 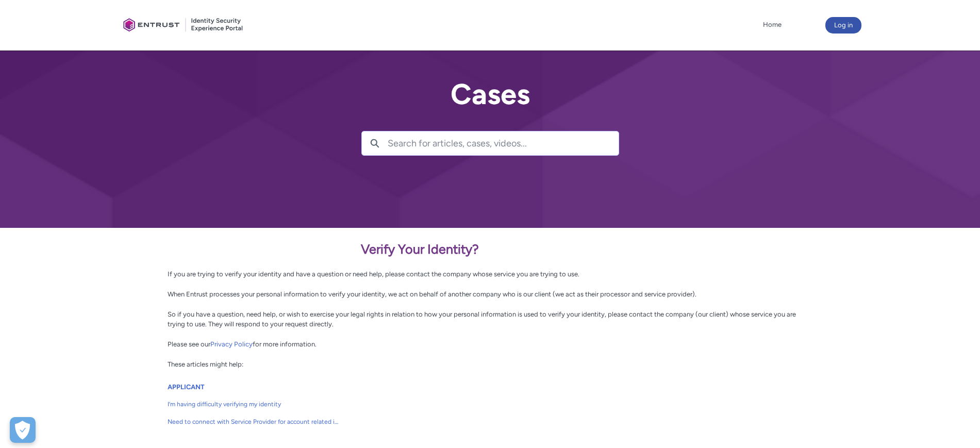 I want to click on a: Privacy Policy, so click(x=232, y=343).